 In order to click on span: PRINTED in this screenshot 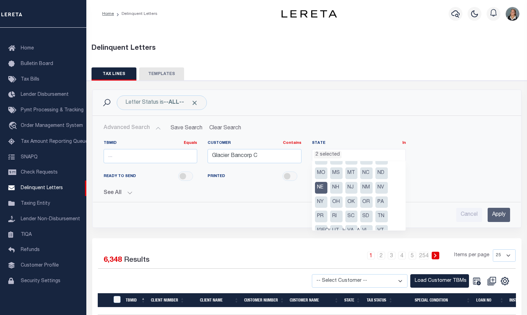, I will do `click(216, 176)`.